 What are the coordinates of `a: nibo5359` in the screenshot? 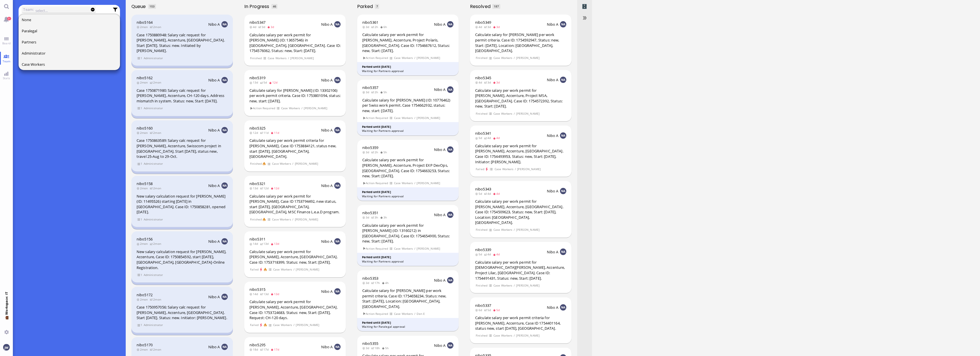 It's located at (371, 148).